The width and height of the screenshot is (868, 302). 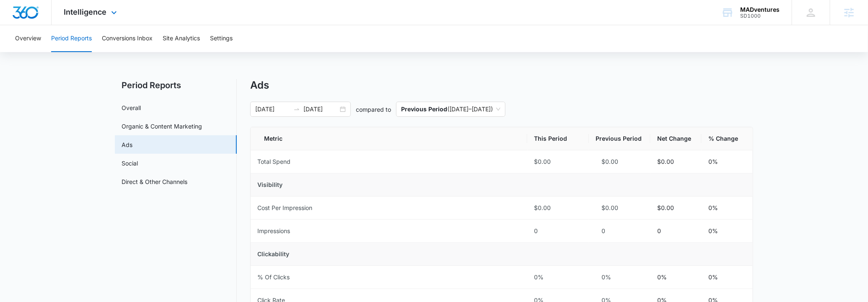 What do you see at coordinates (131, 107) in the screenshot?
I see `a: Overall` at bounding box center [131, 107].